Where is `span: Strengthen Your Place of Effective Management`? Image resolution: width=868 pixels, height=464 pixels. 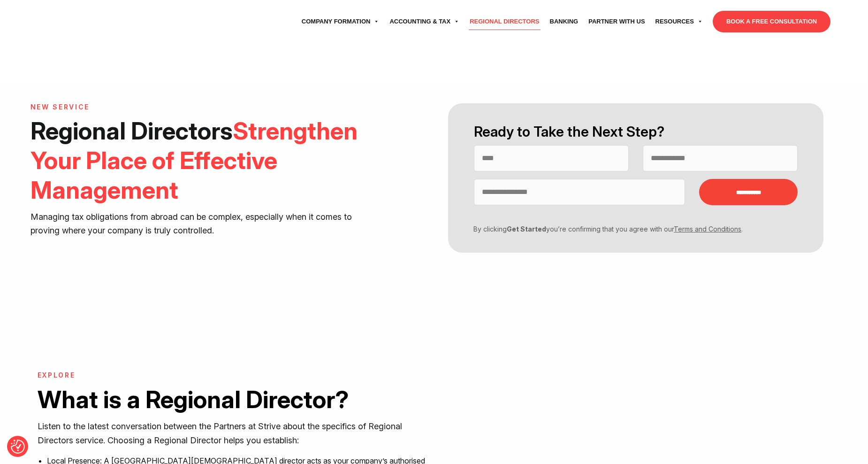 span: Strengthen Your Place of Effective Management is located at coordinates (194, 160).